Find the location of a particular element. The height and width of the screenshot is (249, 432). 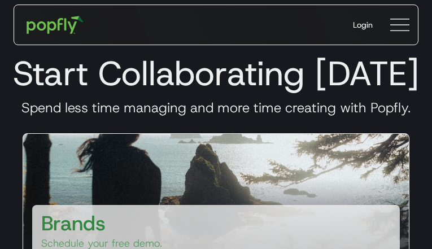

h3: Brands is located at coordinates (73, 223).